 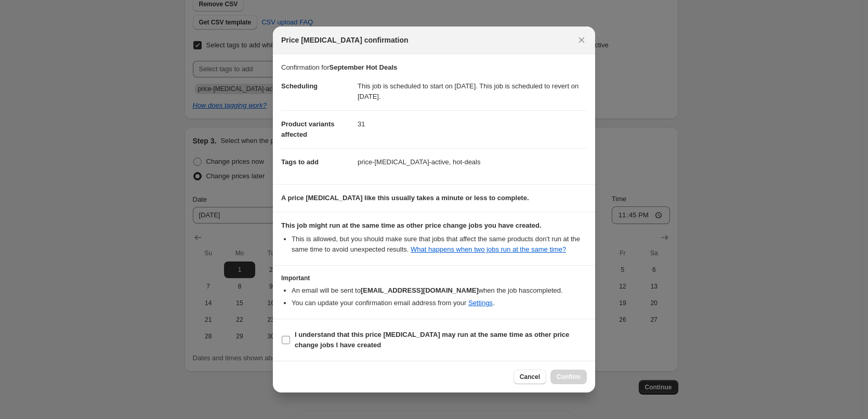 What do you see at coordinates (529, 377) in the screenshot?
I see `button: Cancel` at bounding box center [529, 377].